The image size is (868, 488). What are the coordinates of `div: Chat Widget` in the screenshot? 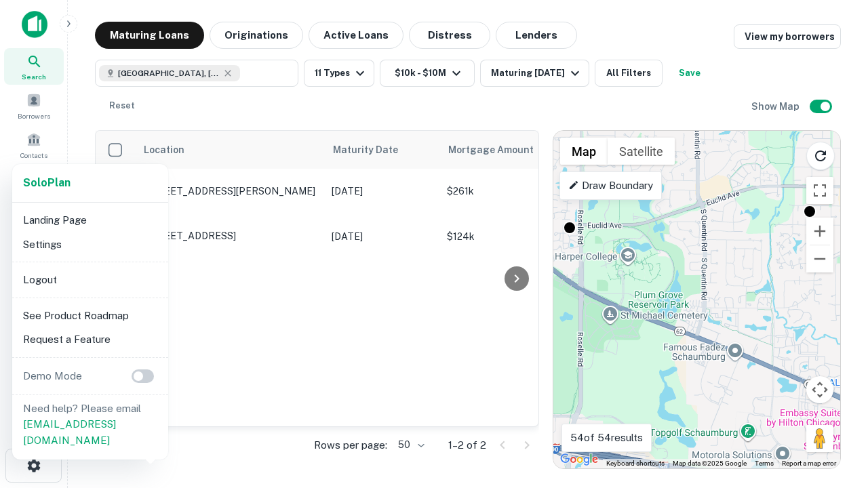 It's located at (834, 369).